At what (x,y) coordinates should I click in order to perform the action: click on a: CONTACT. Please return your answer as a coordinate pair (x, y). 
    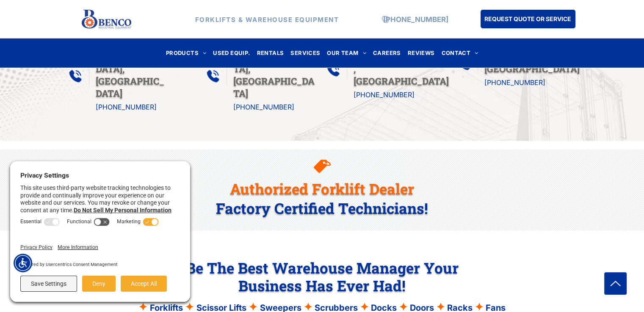
    Looking at the image, I should click on (459, 53).